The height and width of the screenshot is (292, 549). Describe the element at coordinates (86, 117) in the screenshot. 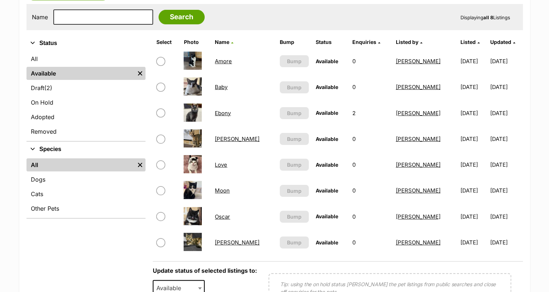

I see `a: Adopted` at that location.